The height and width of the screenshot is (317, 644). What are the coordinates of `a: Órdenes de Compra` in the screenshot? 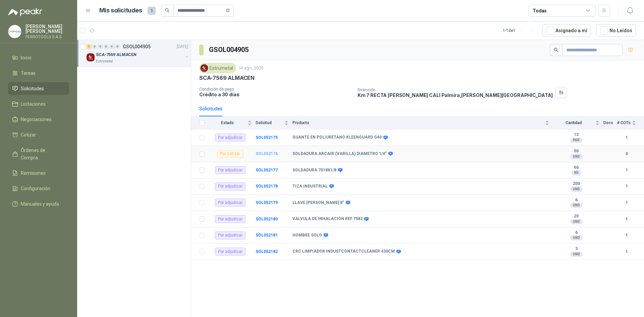 It's located at (39, 154).